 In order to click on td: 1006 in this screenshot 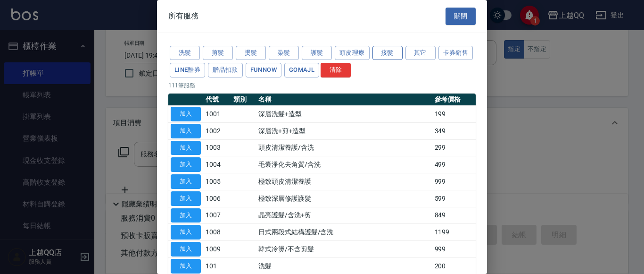, I will do `click(217, 198)`.